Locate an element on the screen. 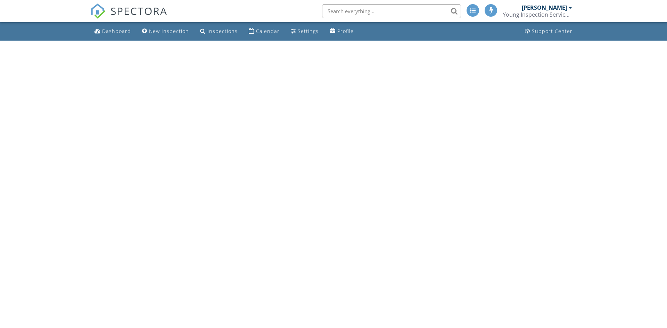 The height and width of the screenshot is (328, 667). div: New Inspection is located at coordinates (169, 31).